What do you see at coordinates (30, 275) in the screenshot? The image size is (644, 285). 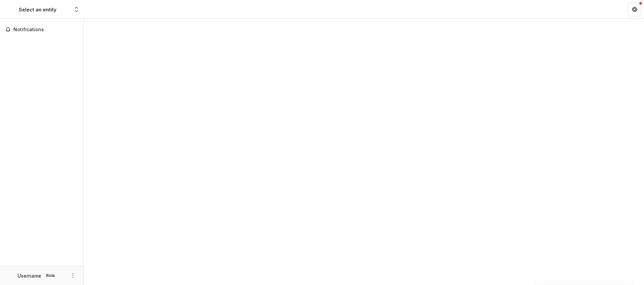 I see `p: Username` at bounding box center [30, 275].